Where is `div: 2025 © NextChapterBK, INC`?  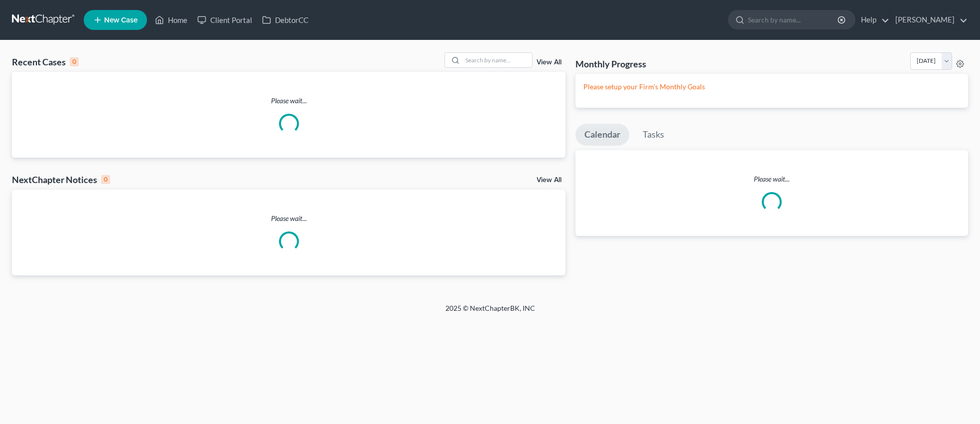
div: 2025 © NextChapterBK, INC is located at coordinates (490, 312).